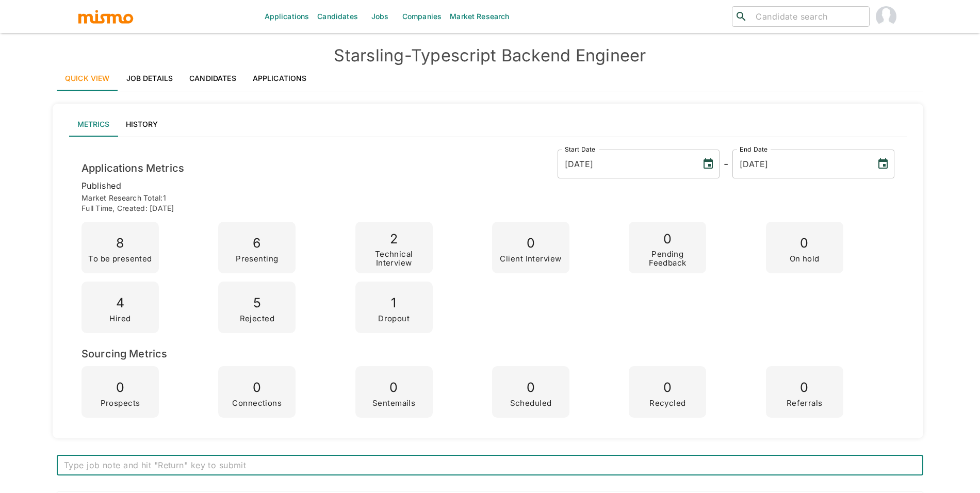  Describe the element at coordinates (257, 259) in the screenshot. I see `p: Presenting` at that location.